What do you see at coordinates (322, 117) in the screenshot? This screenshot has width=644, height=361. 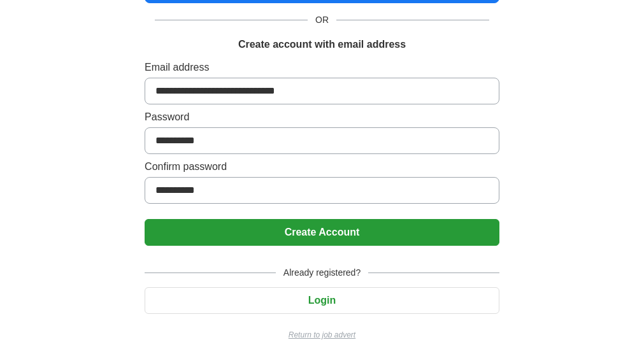 I see `label: Password` at bounding box center [322, 117].